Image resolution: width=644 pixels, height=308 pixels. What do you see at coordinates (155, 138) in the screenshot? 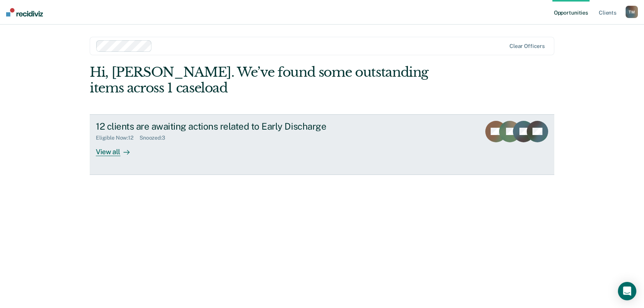
I see `div: Snoozed : 3` at bounding box center [155, 138].